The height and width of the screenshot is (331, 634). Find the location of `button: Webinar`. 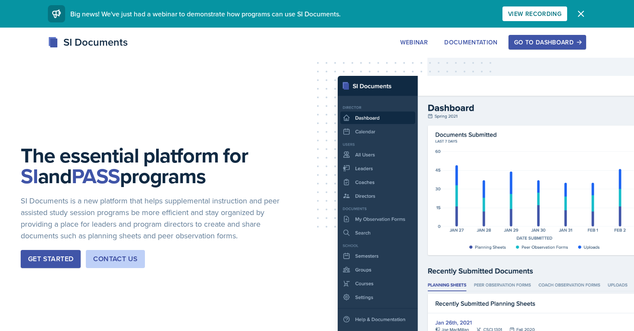

button: Webinar is located at coordinates (414, 42).